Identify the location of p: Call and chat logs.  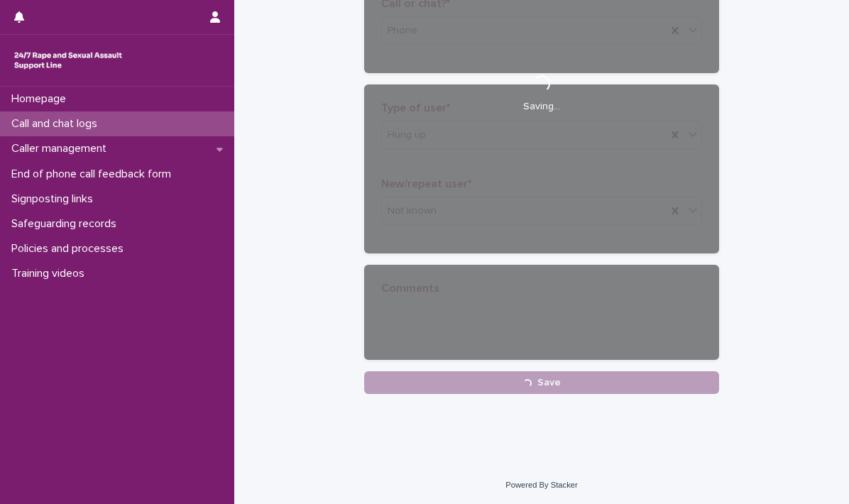
(57, 124).